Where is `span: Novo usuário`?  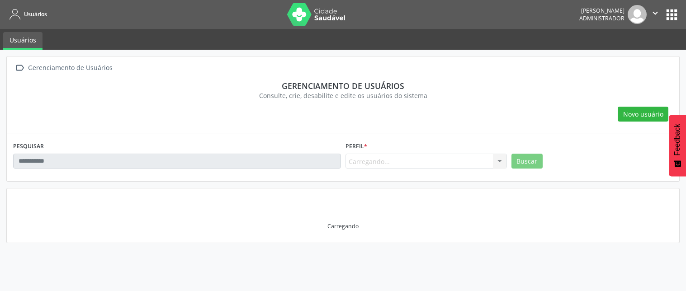 span: Novo usuário is located at coordinates (643, 114).